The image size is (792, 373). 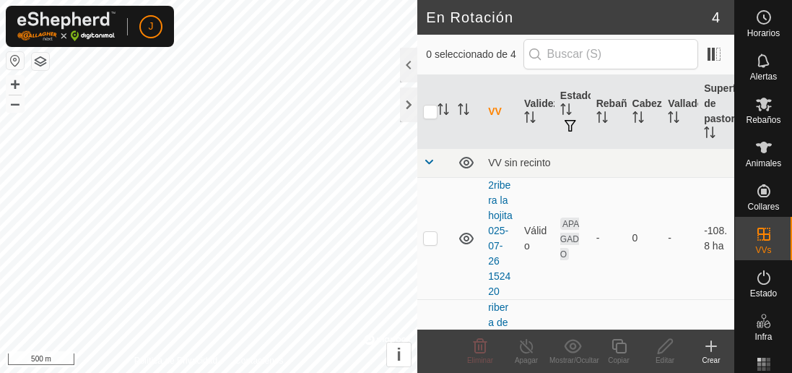 What do you see at coordinates (480, 360) in the screenshot?
I see `span: Eliminar` at bounding box center [480, 360].